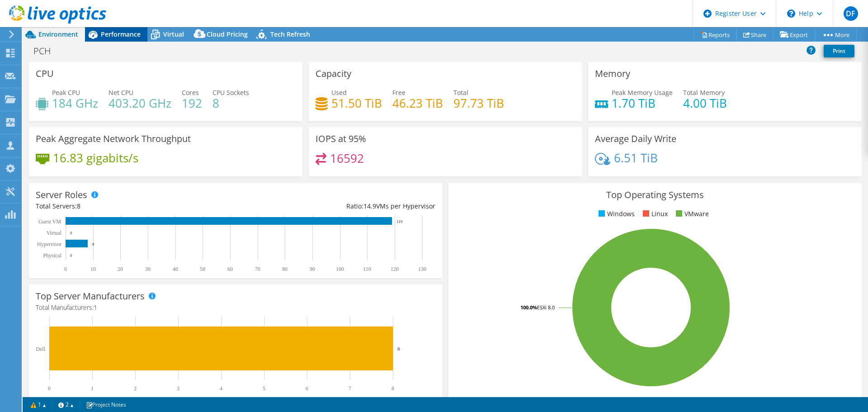 The width and height of the screenshot is (868, 412). What do you see at coordinates (230, 269) in the screenshot?
I see `text: 60` at bounding box center [230, 269].